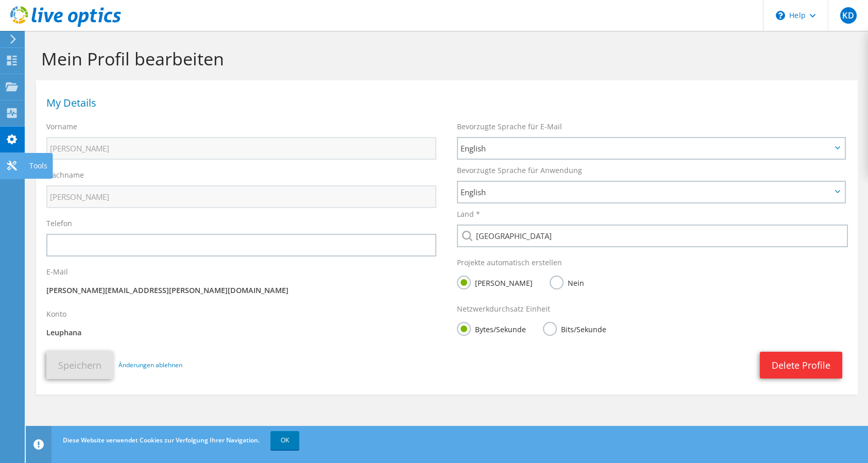 The width and height of the screenshot is (868, 463). I want to click on h1: My Details, so click(444, 103).